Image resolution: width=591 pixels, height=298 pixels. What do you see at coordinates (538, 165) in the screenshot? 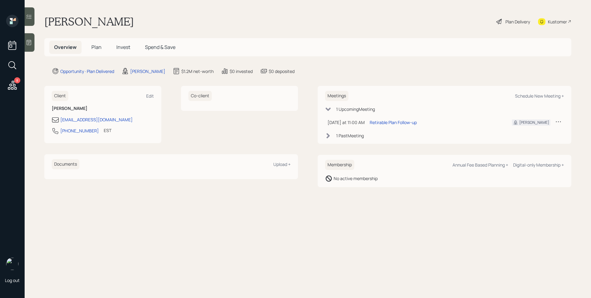
I see `div: Digital-only Membership +` at bounding box center [538, 165].